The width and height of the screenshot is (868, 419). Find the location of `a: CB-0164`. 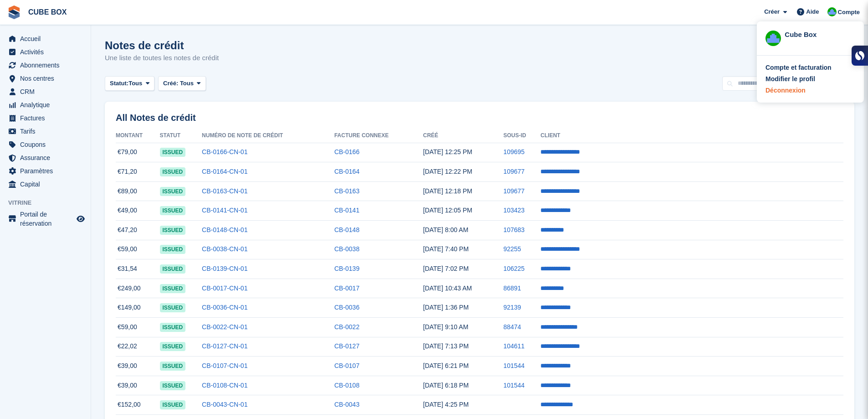

a: CB-0164 is located at coordinates (347, 171).